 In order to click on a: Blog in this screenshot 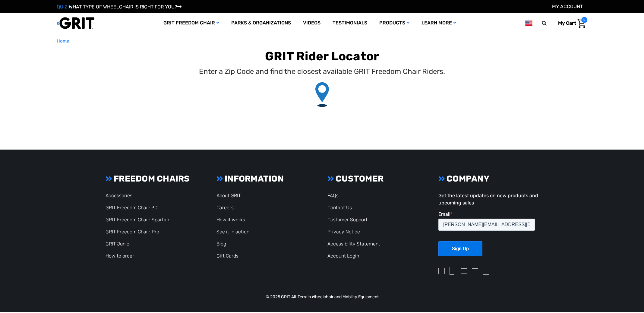, I will do `click(221, 244)`.